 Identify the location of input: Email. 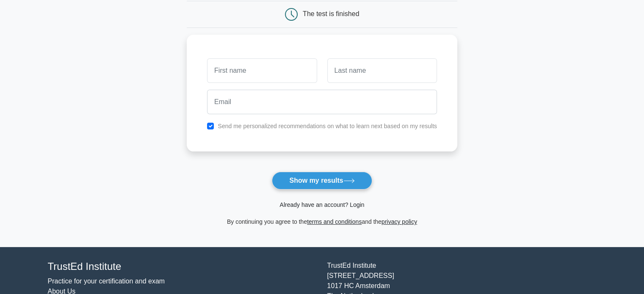
(322, 102).